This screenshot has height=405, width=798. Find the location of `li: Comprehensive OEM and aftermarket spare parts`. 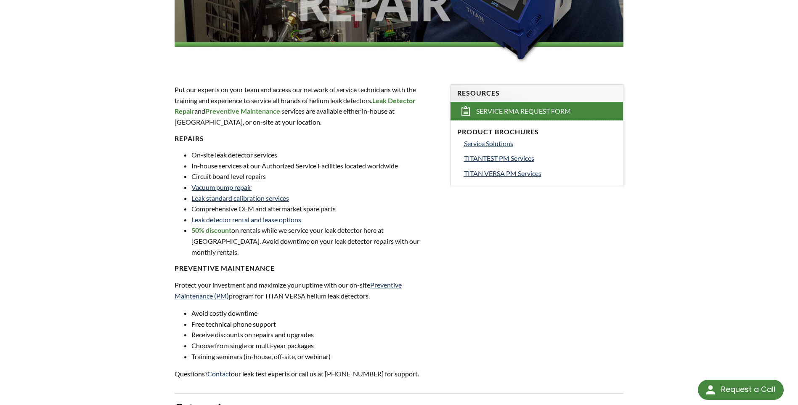

li: Comprehensive OEM and aftermarket spare parts is located at coordinates (316, 209).